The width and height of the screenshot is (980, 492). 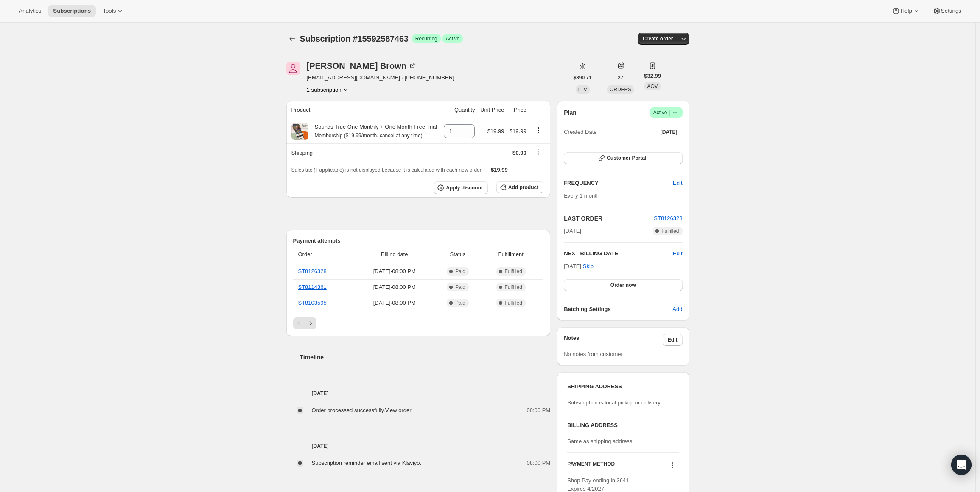 I want to click on button: 27, so click(x=620, y=77).